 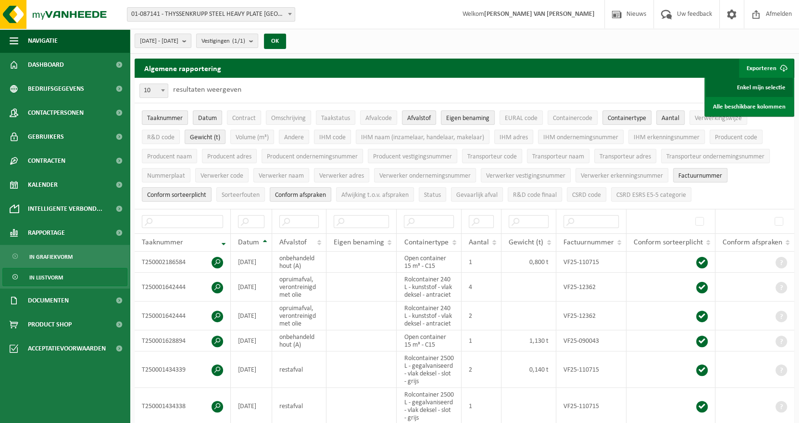 I want to click on span: IHM code, so click(x=332, y=137).